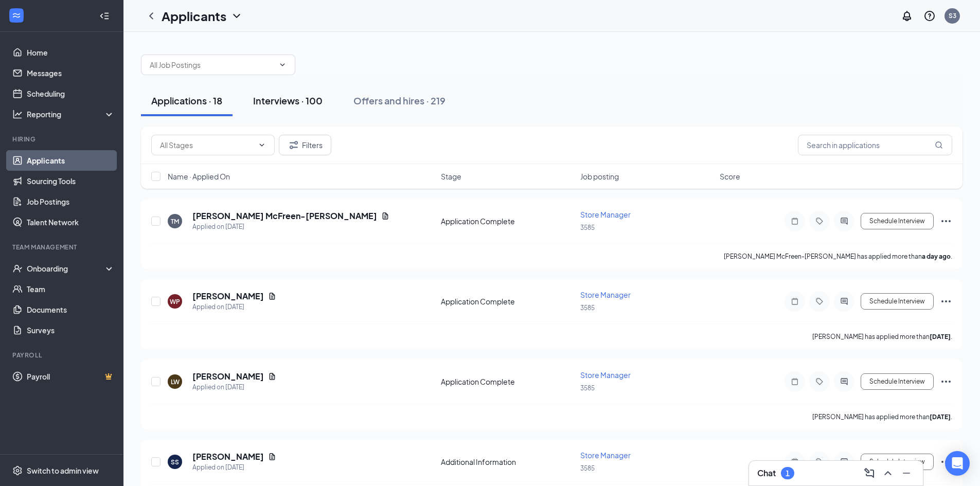 Image resolution: width=980 pixels, height=486 pixels. What do you see at coordinates (16, 16) in the screenshot?
I see `svg: WorkstreamLogo` at bounding box center [16, 16].